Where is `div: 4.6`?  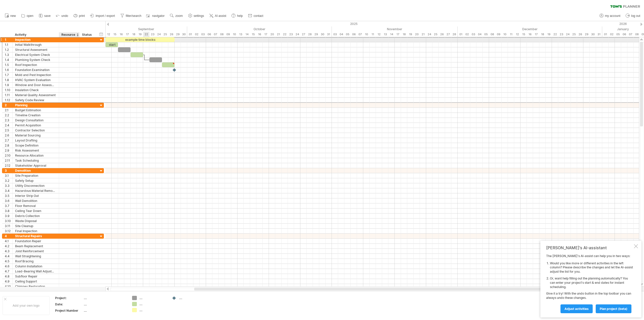
div: 4.6 is located at coordinates (8, 266).